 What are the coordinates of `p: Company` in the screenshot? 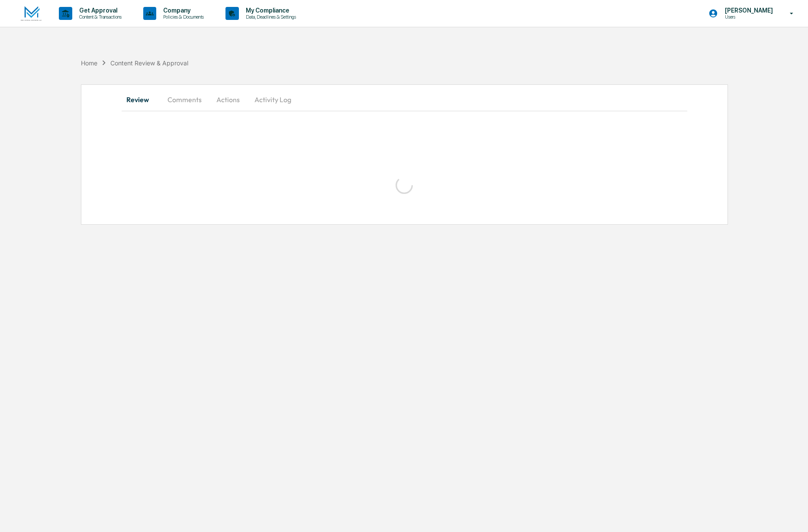 It's located at (182, 11).